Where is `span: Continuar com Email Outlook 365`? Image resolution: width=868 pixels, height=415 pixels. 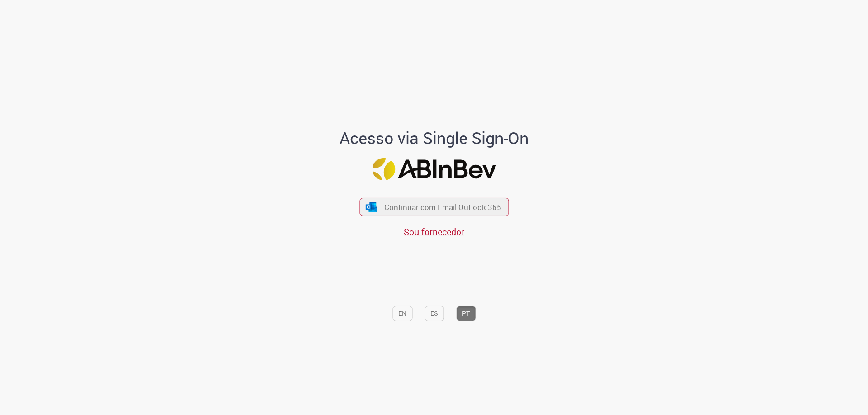 span: Continuar com Email Outlook 365 is located at coordinates (442, 207).